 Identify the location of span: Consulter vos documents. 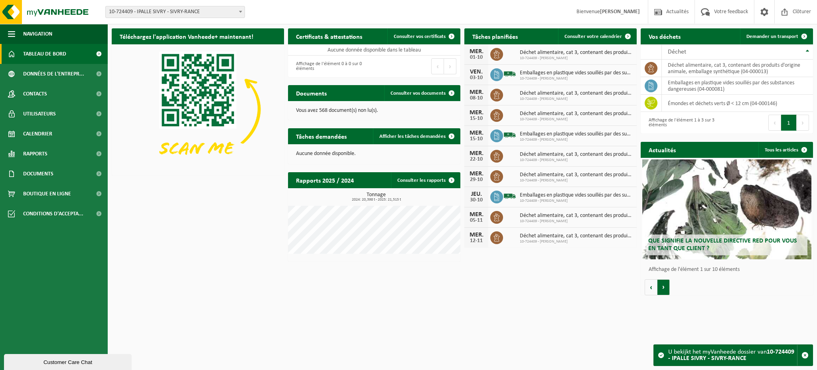
(418, 93).